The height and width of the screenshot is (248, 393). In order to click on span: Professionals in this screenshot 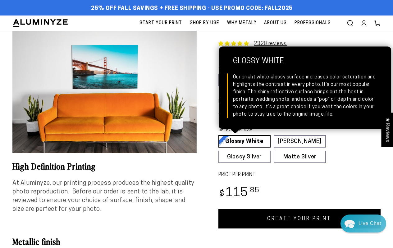, I will do `click(312, 23)`.